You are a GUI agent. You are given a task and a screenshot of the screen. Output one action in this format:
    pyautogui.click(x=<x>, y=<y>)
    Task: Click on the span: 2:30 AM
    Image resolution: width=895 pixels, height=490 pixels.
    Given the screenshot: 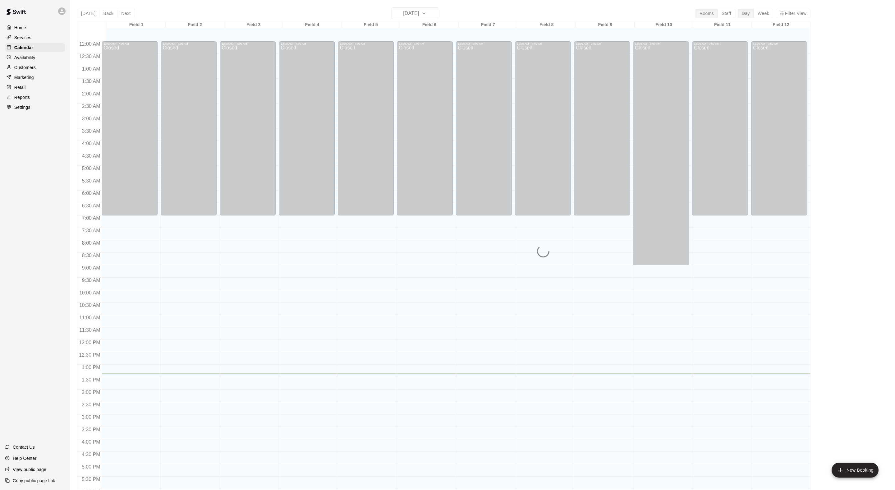 What is the action you would take?
    pyautogui.click(x=91, y=106)
    